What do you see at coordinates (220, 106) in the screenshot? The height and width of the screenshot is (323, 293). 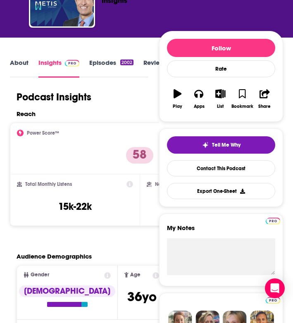 I see `div: List` at bounding box center [220, 106].